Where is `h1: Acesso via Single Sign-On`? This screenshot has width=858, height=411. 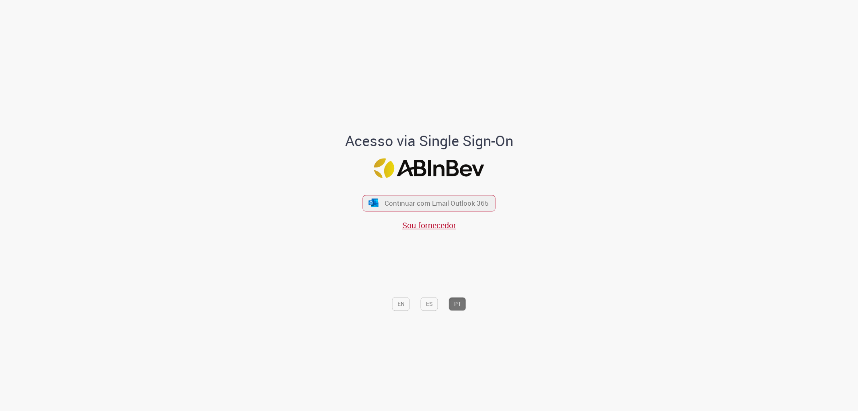
h1: Acesso via Single Sign-On is located at coordinates (429, 141).